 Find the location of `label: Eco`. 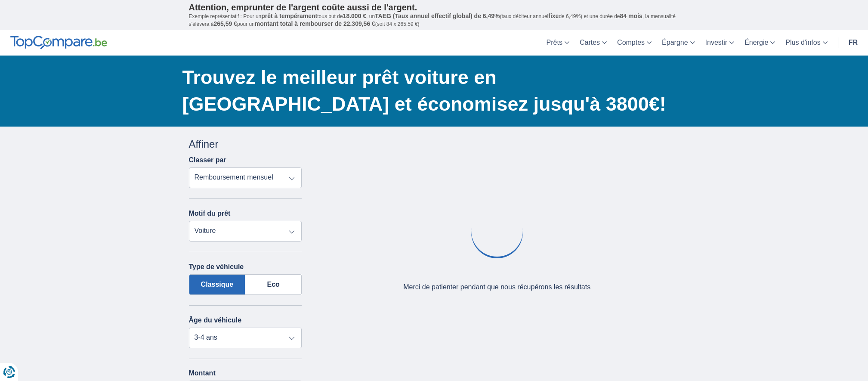

label: Eco is located at coordinates (273, 285).